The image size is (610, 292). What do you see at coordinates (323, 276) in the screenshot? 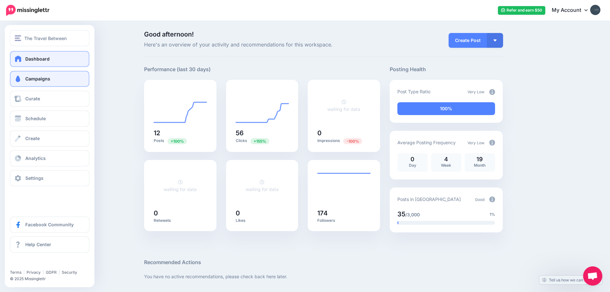
I see `p: You have no active recommendations, please check back here later.` at bounding box center [323, 276].